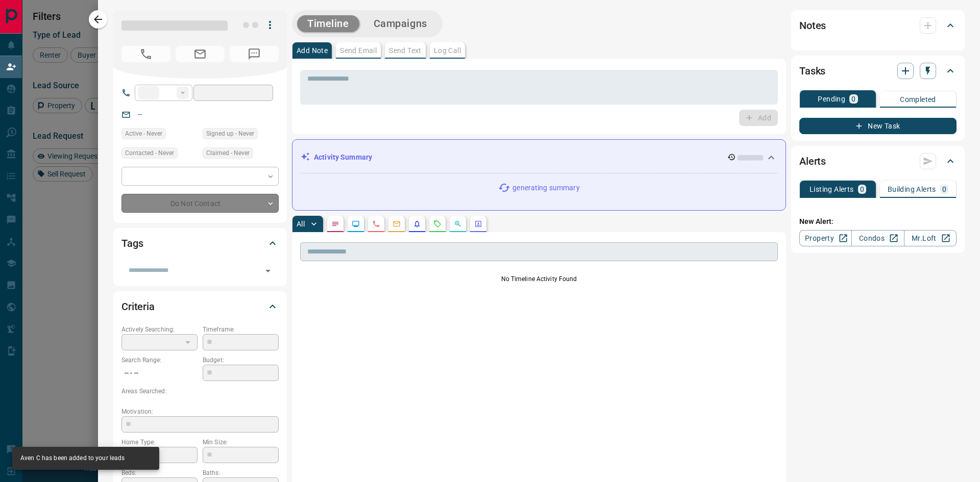 This screenshot has height=482, width=980. What do you see at coordinates (812, 71) in the screenshot?
I see `h2: Tasks` at bounding box center [812, 71].